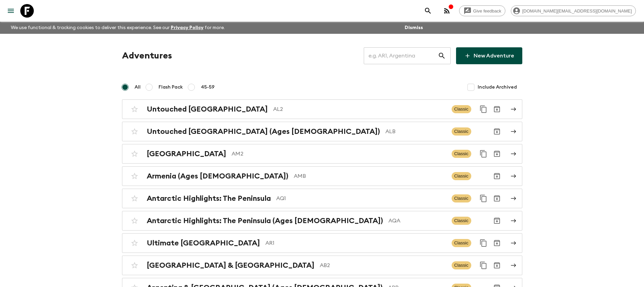 The width and height of the screenshot is (644, 287). I want to click on p: AB2, so click(383, 265).